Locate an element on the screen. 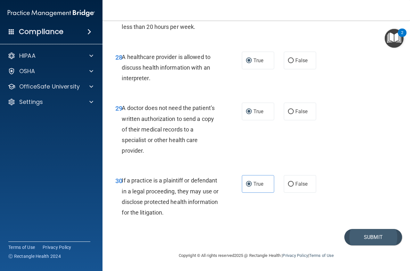  span: 28 is located at coordinates (119, 57).